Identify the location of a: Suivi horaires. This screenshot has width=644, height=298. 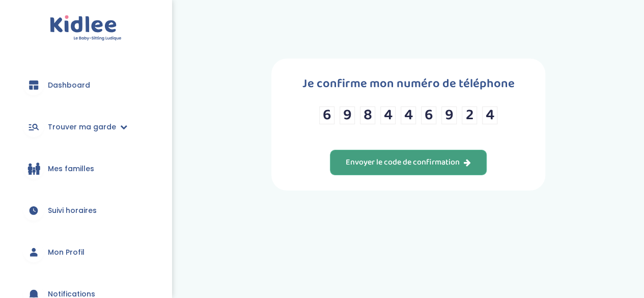
(85, 210).